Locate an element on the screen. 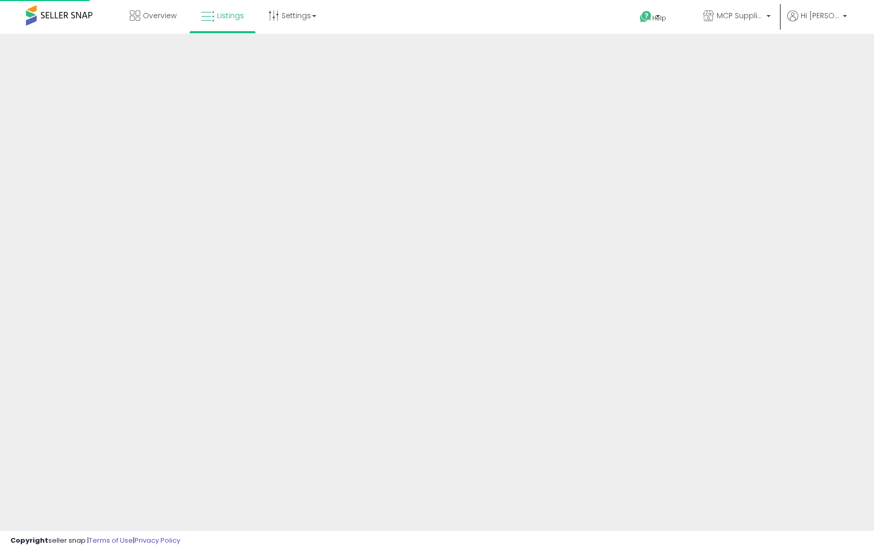 The height and width of the screenshot is (551, 874). span: Listings is located at coordinates (231, 16).